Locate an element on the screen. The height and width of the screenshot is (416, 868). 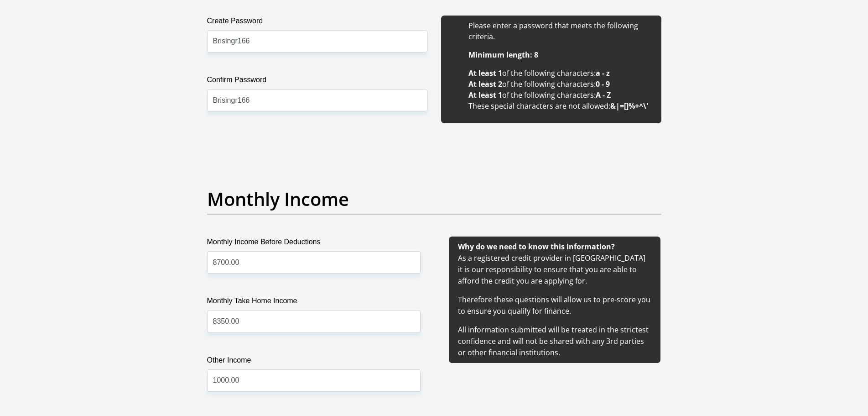
li: These special characters are not allowed: is located at coordinates (560, 106).